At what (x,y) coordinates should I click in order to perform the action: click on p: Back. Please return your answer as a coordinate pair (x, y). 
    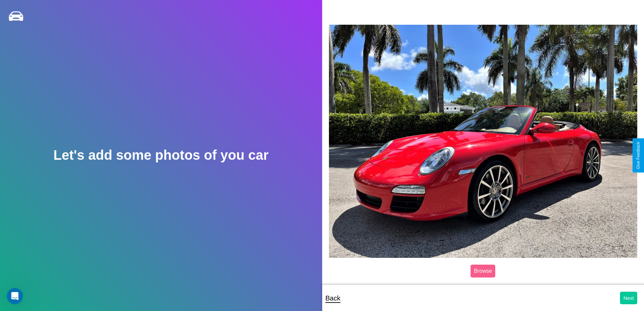
    Looking at the image, I should click on (333, 298).